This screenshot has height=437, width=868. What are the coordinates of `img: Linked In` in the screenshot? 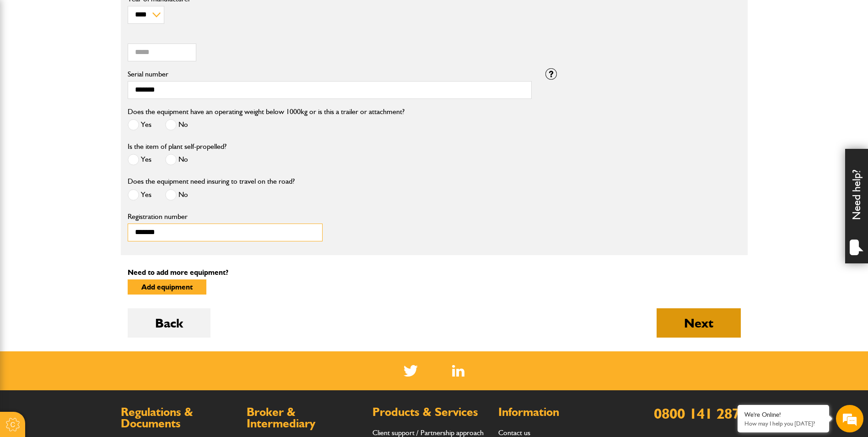 It's located at (458, 370).